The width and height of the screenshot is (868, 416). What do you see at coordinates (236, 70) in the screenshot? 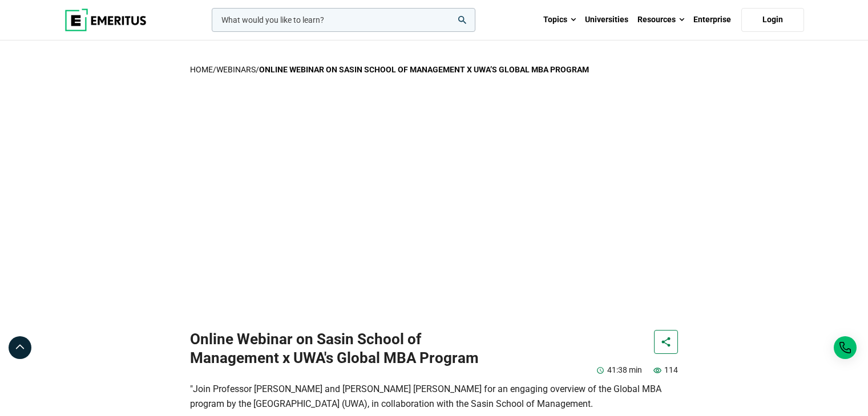
I see `a: Webinars` at bounding box center [236, 70].